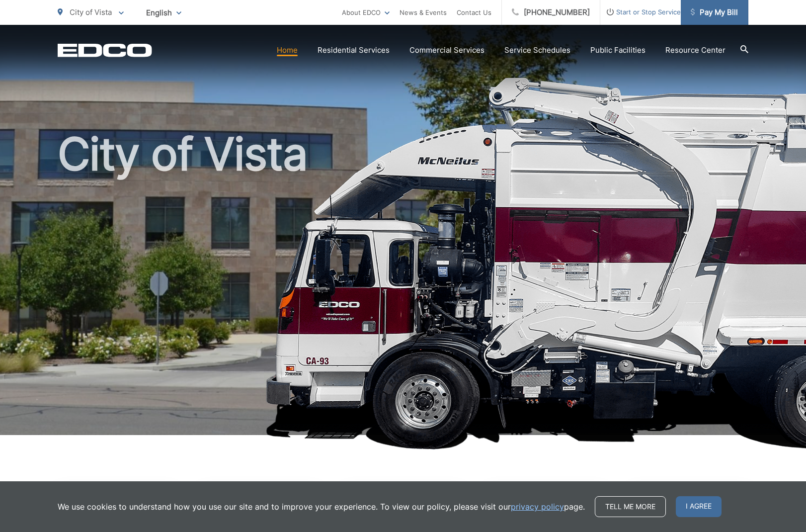 This screenshot has height=532, width=806. What do you see at coordinates (537, 507) in the screenshot?
I see `a: privacy policy` at bounding box center [537, 507].